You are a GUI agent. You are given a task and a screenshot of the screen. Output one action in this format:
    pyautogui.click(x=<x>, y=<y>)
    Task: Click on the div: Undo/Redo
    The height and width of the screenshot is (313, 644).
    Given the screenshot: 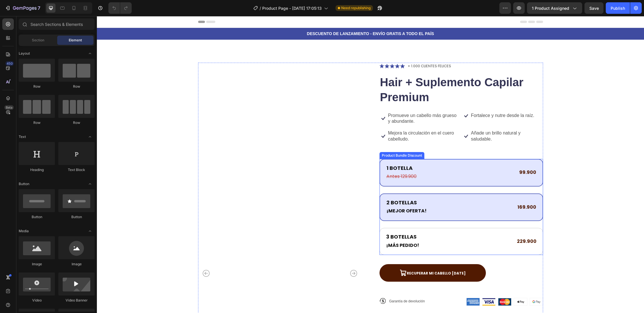 What is the action you would take?
    pyautogui.click(x=120, y=8)
    